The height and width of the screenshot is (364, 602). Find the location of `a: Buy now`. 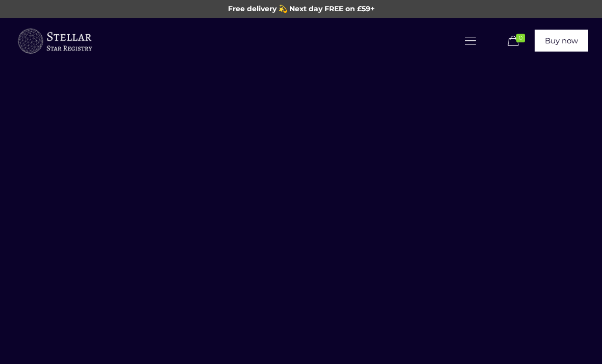

a: Buy now is located at coordinates (561, 41).